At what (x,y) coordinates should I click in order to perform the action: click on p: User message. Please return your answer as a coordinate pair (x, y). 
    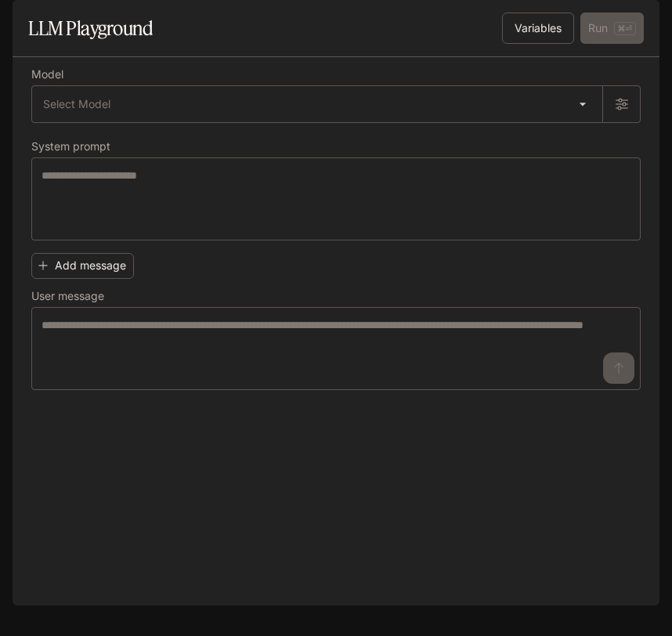
    Looking at the image, I should click on (67, 296).